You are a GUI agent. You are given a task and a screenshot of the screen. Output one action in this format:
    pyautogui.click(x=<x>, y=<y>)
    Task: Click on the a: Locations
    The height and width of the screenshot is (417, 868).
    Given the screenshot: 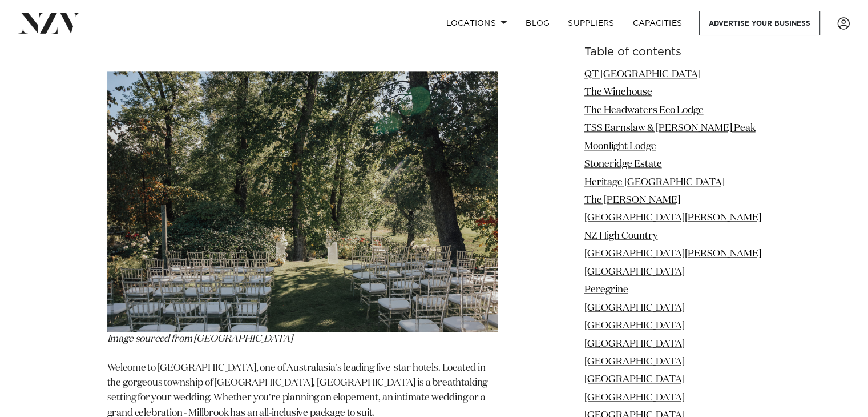 What is the action you would take?
    pyautogui.click(x=477, y=23)
    